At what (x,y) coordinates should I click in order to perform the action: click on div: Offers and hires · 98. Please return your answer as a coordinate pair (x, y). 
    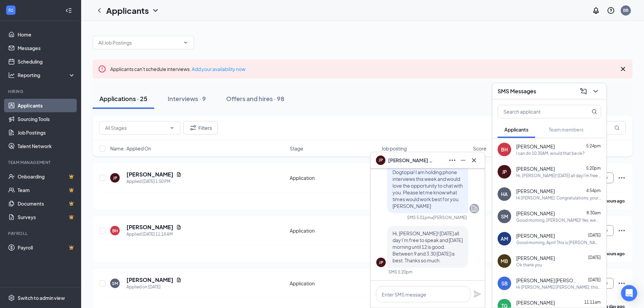
    Looking at the image, I should click on (255, 98).